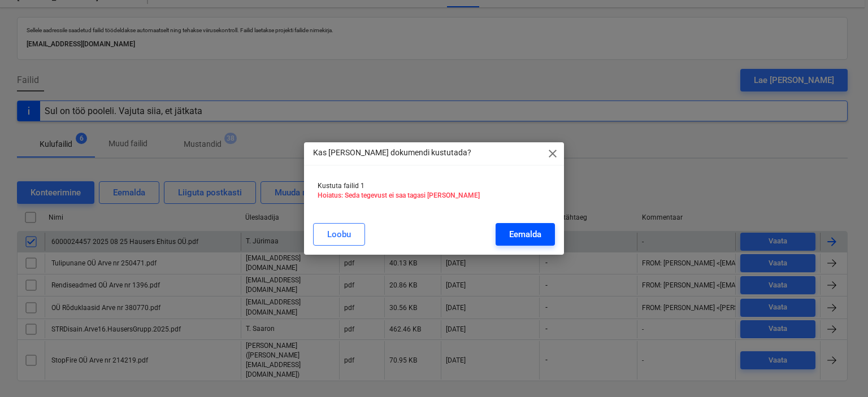 Image resolution: width=868 pixels, height=397 pixels. I want to click on button: Eemalda, so click(525, 235).